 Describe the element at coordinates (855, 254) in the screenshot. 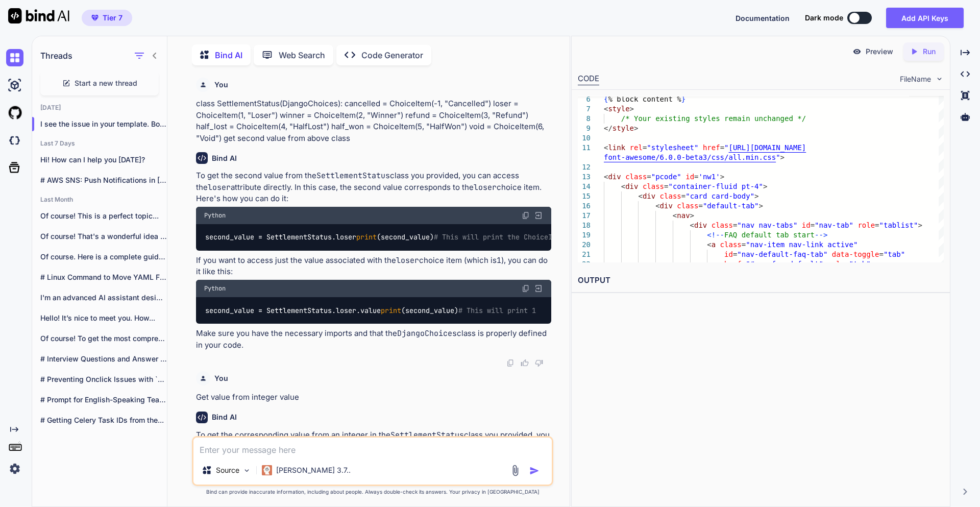

I see `span: data-toggle` at that location.